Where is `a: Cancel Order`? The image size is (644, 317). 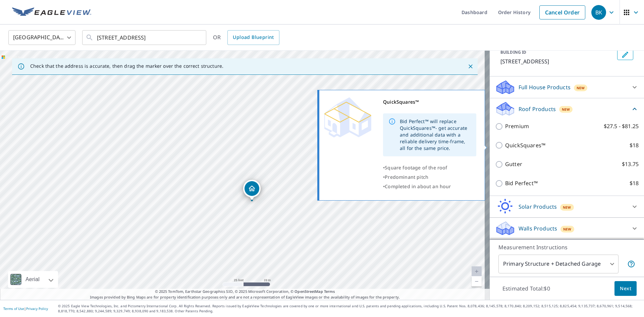
a: Cancel Order is located at coordinates (562, 13).